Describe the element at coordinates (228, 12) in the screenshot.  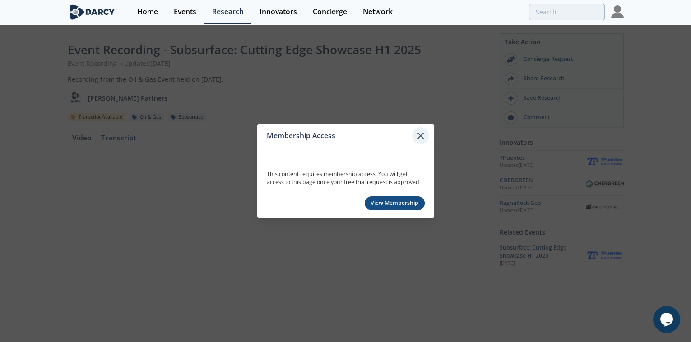
I see `div: Research` at that location.